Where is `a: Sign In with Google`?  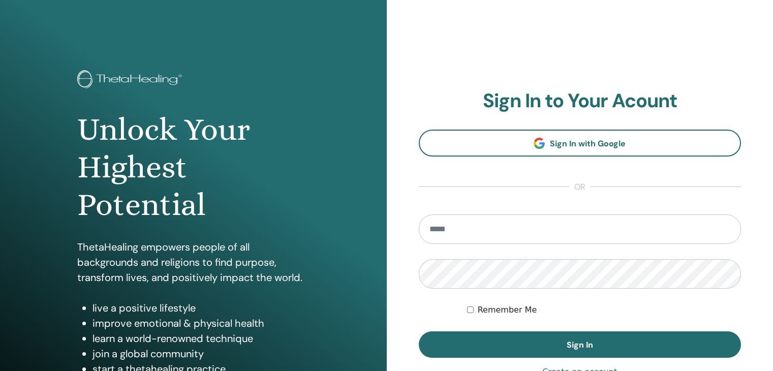
a: Sign In with Google is located at coordinates (580, 143).